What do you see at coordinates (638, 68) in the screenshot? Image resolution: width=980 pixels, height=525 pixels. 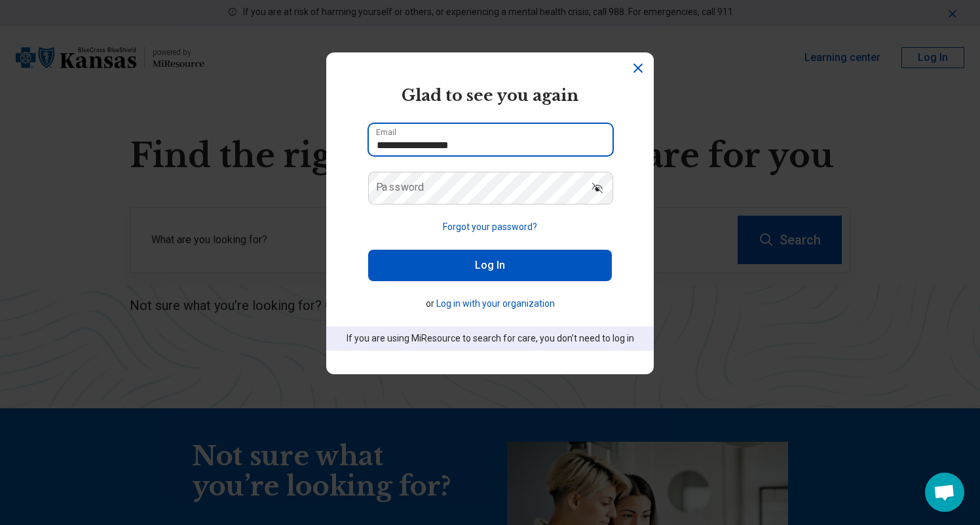 I see `button: Dismiss` at bounding box center [638, 68].